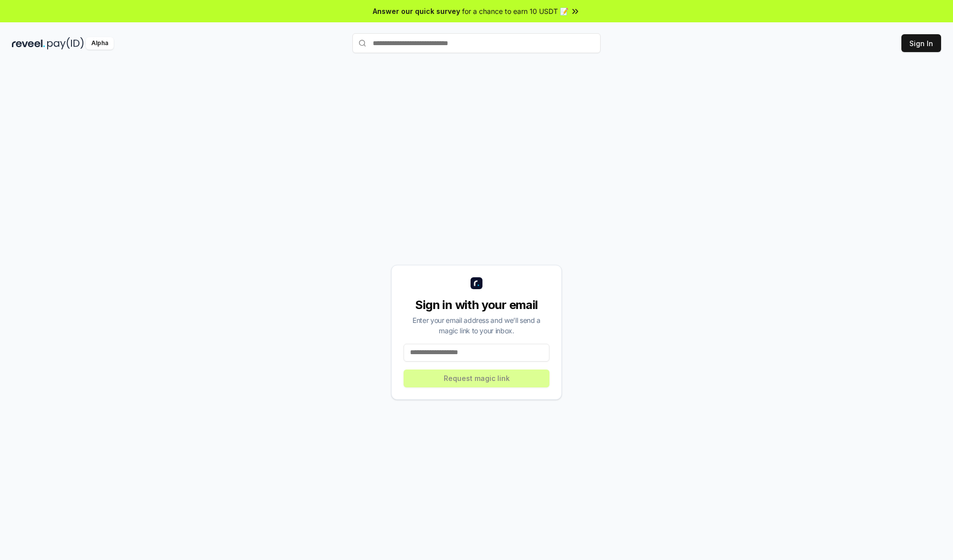 This screenshot has width=953, height=560. What do you see at coordinates (416, 11) in the screenshot?
I see `span: Answer our quick survey` at bounding box center [416, 11].